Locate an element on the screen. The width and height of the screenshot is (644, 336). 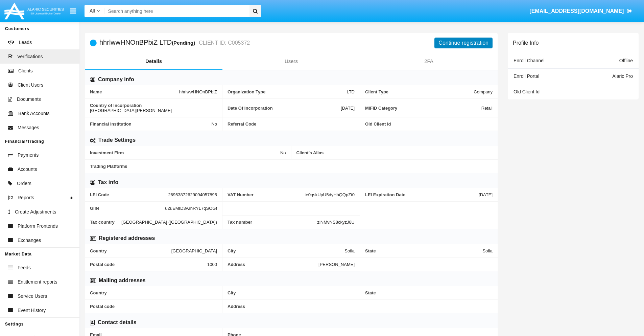
a: Users is located at coordinates (291, 61).